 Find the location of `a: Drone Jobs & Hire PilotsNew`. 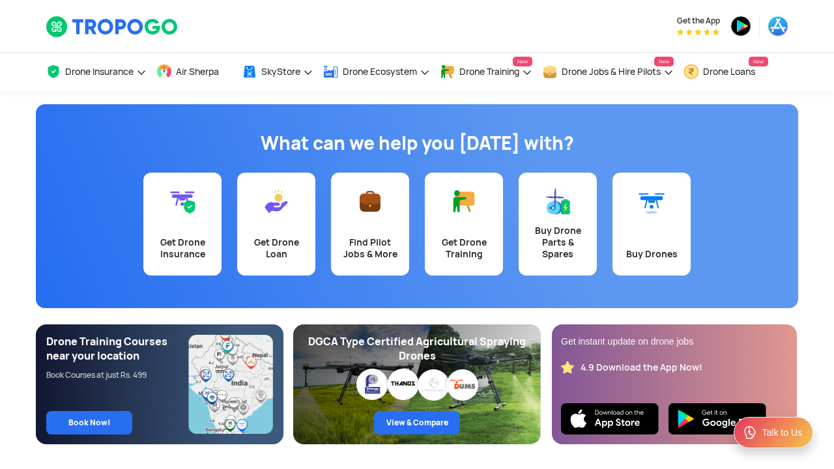

a: Drone Jobs & Hire PilotsNew is located at coordinates (608, 72).